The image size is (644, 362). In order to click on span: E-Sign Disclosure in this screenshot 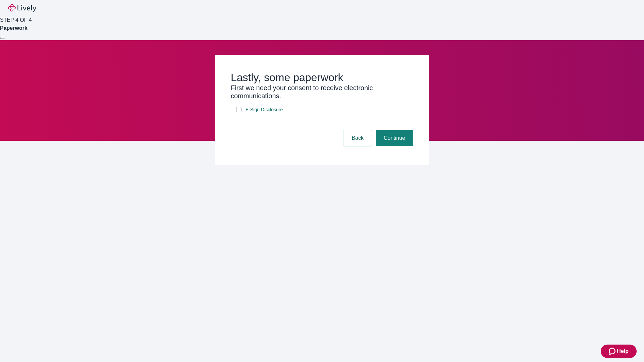, I will do `click(264, 109)`.